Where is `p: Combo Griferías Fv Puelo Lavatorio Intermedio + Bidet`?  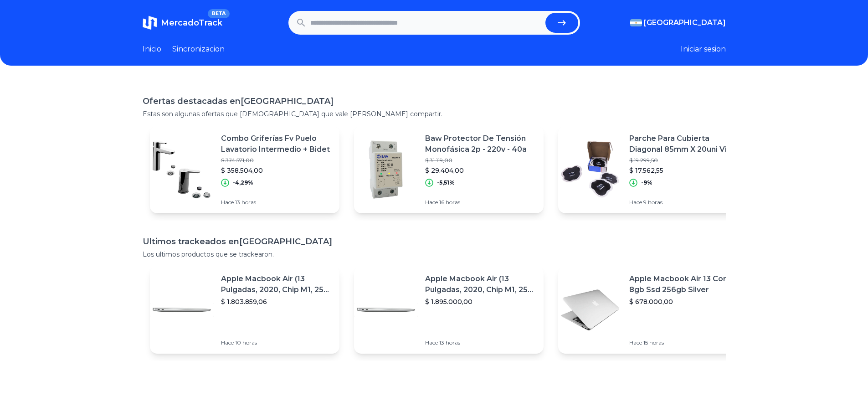
p: Combo Griferías Fv Puelo Lavatorio Intermedio + Bidet is located at coordinates (277, 144).